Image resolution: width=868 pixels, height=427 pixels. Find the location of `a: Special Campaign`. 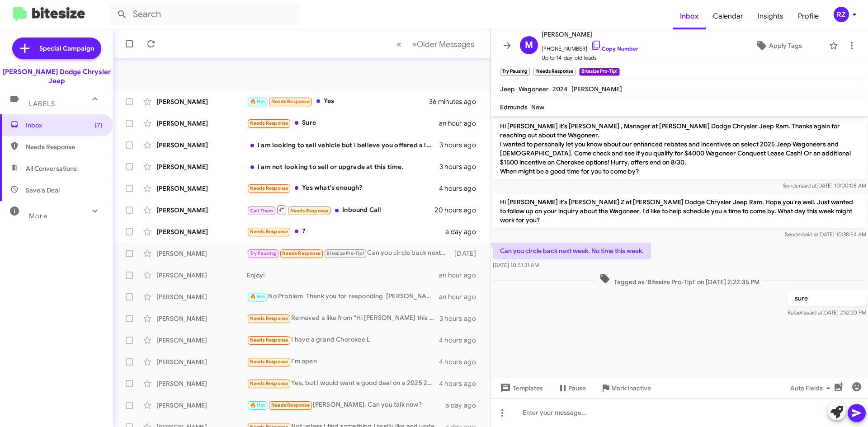

a: Special Campaign is located at coordinates (56, 48).